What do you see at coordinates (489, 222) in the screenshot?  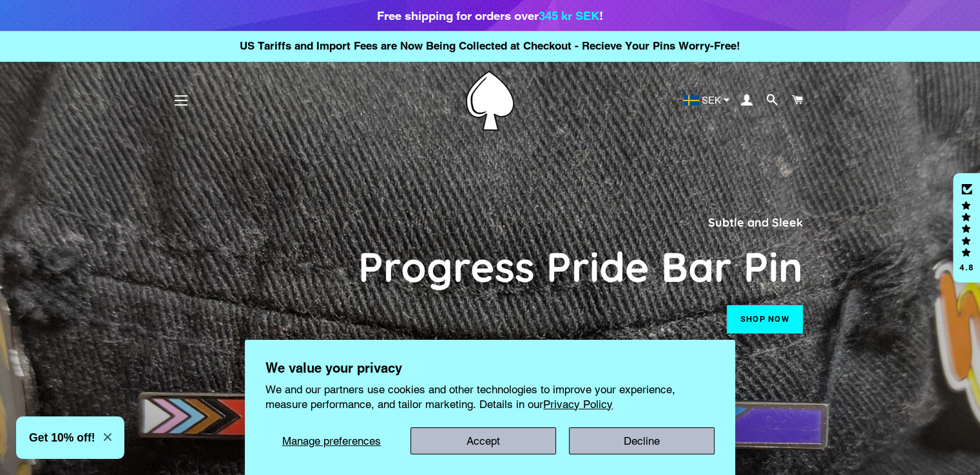 I see `p: Subtle and Sleek` at bounding box center [489, 222].